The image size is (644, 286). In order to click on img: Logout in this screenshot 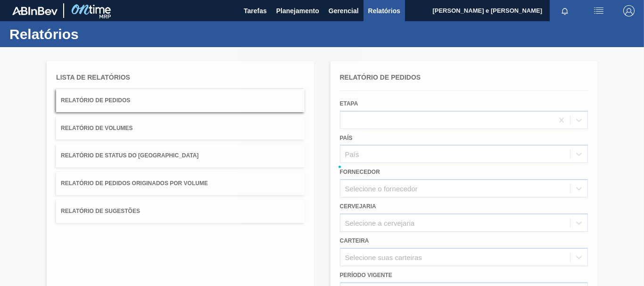, I will do `click(629, 11)`.